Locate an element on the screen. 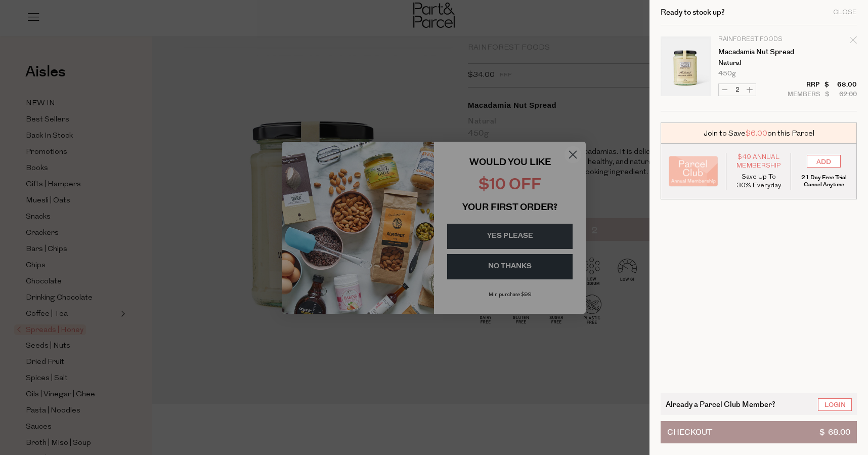 Image resolution: width=868 pixels, height=455 pixels. span: $ 68.00 is located at coordinates (834, 432).